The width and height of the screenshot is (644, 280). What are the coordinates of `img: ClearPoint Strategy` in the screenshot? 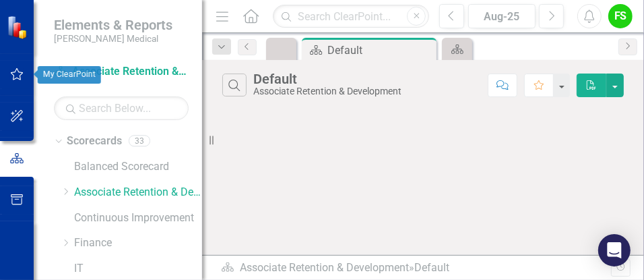 It's located at (18, 27).